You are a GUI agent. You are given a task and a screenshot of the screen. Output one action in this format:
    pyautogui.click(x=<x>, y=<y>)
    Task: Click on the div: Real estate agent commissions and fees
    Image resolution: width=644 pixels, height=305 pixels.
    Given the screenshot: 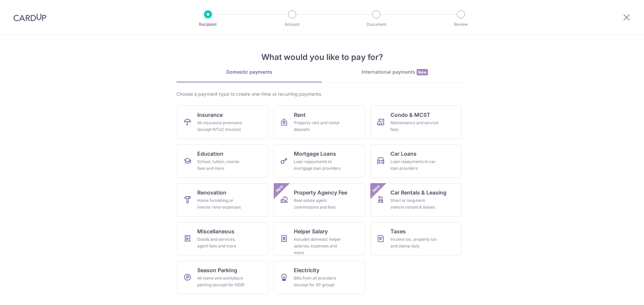 What is the action you would take?
    pyautogui.click(x=318, y=204)
    